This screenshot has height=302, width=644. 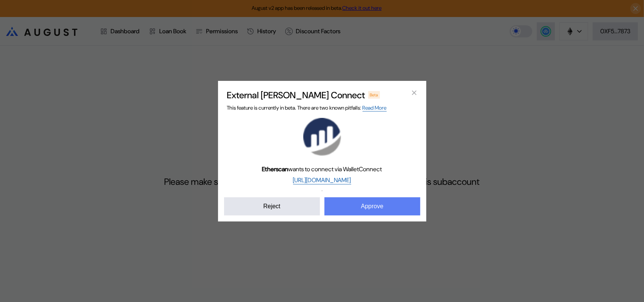 I want to click on button: close modal, so click(x=414, y=93).